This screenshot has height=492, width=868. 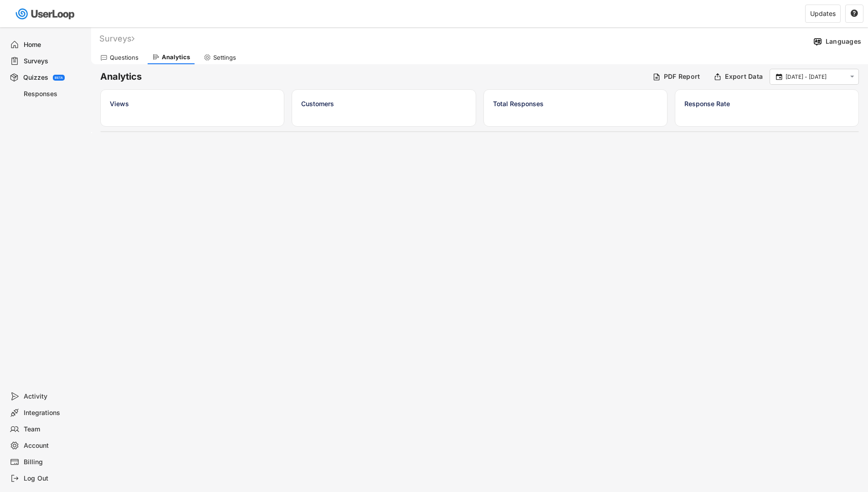 I want to click on div: Views, so click(x=192, y=104).